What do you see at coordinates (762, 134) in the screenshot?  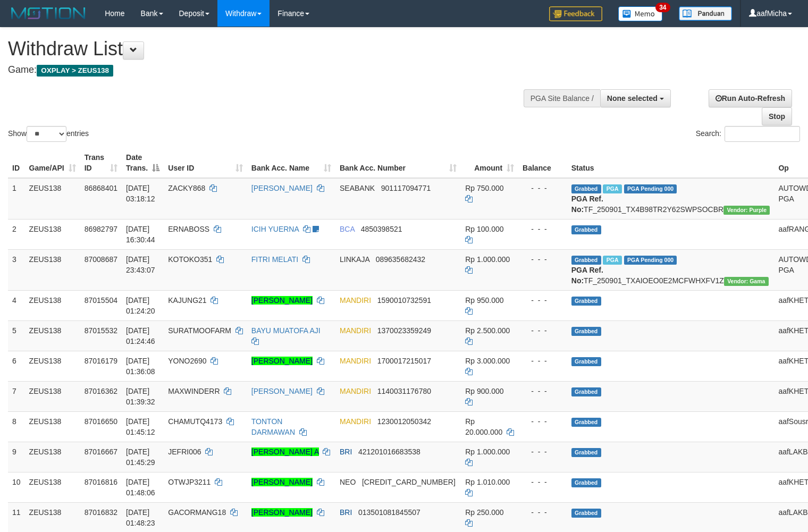 I see `input: Search:` at bounding box center [762, 134].